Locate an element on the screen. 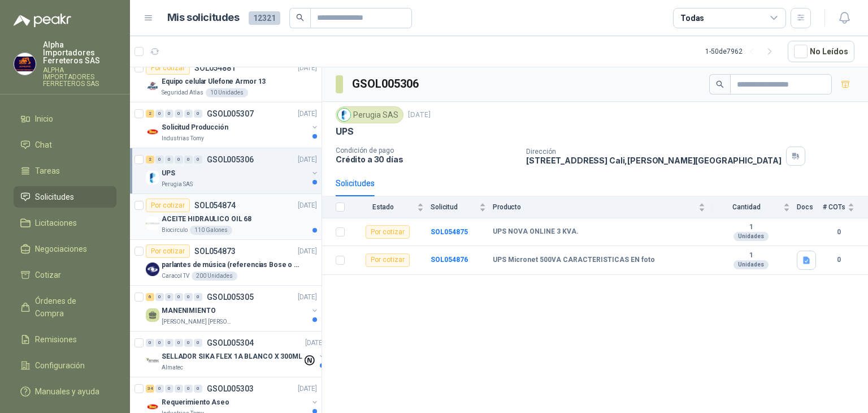  th: Solicitud is located at coordinates (462, 207).